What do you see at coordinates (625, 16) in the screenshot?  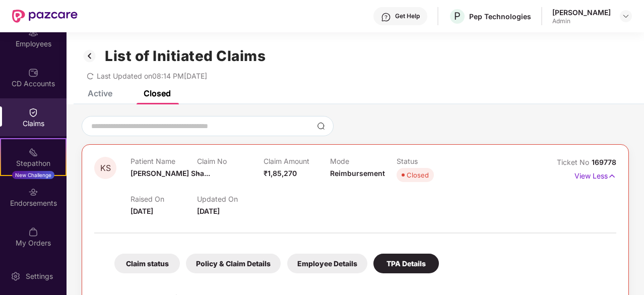 I see `img: svg+xml;base64,PHN2ZyBpZD0iRHJvcGRvd24tMzJ4MzIiIHhtbG5zPSJodHRwOi8vd3d3LnczLm9yZy8yMDAwL3N2ZyIgd2...` at bounding box center [625, 16].